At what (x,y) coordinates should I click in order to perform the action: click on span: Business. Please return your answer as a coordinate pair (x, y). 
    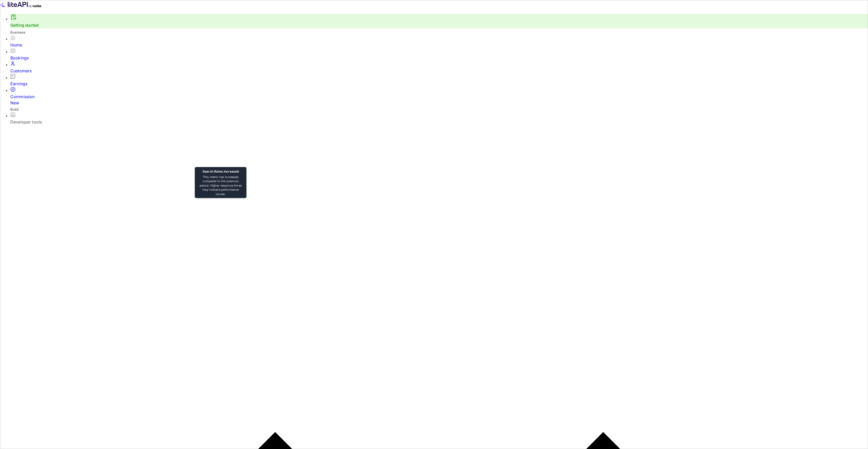
    Looking at the image, I should click on (18, 32).